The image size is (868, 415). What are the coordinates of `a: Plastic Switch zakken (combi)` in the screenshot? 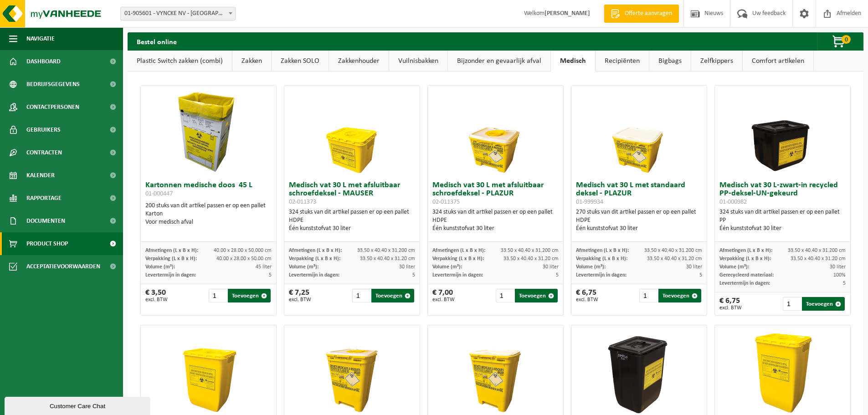 It's located at (180, 61).